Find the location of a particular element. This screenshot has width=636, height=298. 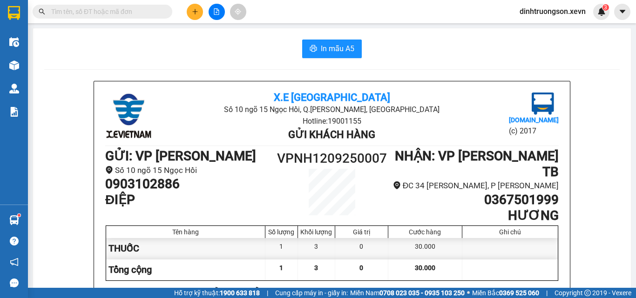

span: 1 is located at coordinates (281, 268).